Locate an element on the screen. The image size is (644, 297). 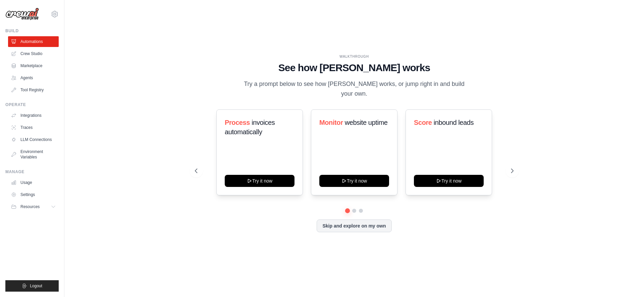
div: WALKTHROUGH is located at coordinates (354, 57).